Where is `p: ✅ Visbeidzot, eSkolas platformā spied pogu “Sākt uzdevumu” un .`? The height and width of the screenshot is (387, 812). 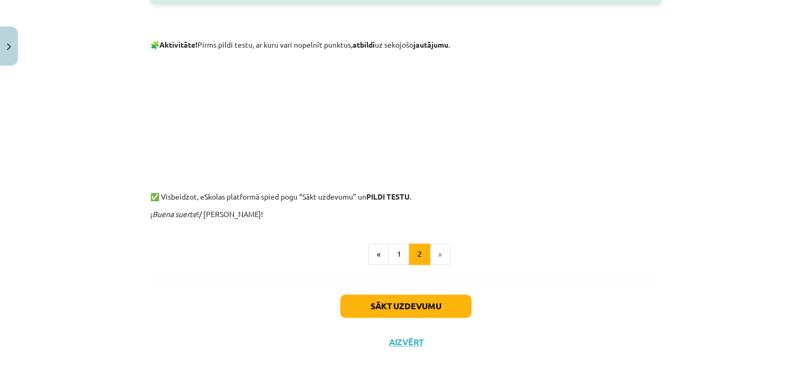
p: ✅ Visbeidzot, eSkolas platformā spied pogu “Sākt uzdevumu” un . is located at coordinates (406, 192).